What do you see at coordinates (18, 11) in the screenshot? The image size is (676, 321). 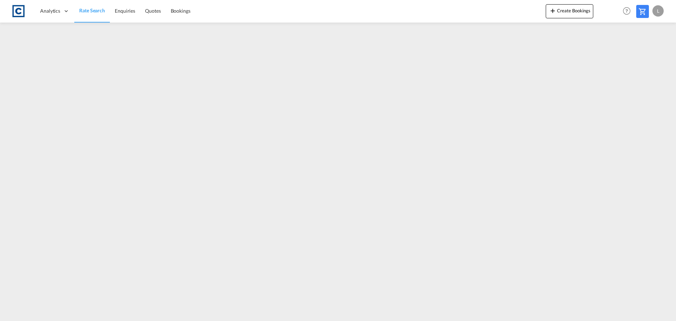 I see `img: 1fdb9190129311efbfaf67cbb4249bed.jpeg` at bounding box center [18, 11].